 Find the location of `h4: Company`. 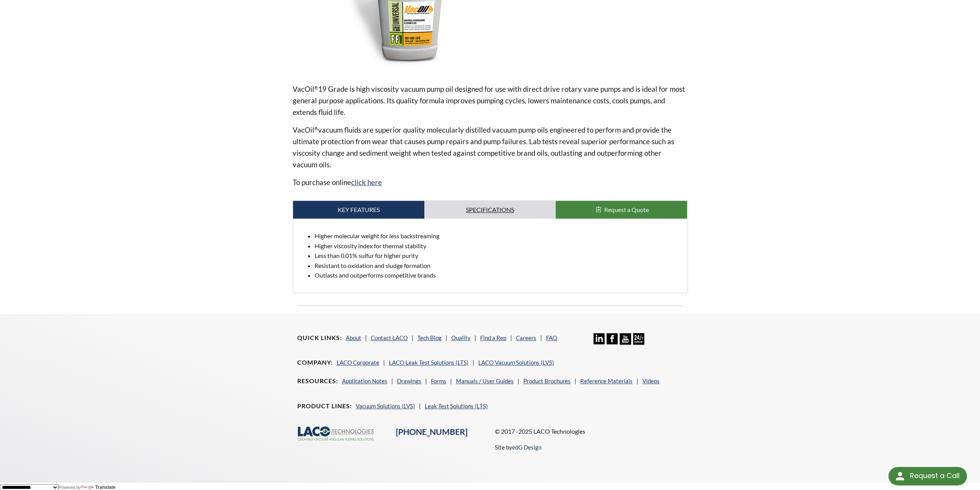

h4: Company is located at coordinates (315, 362).